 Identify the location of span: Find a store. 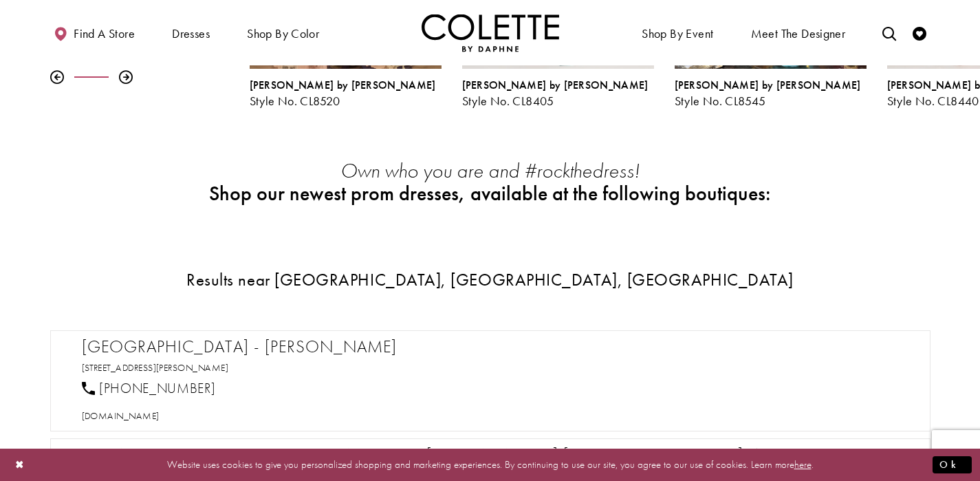
(104, 33).